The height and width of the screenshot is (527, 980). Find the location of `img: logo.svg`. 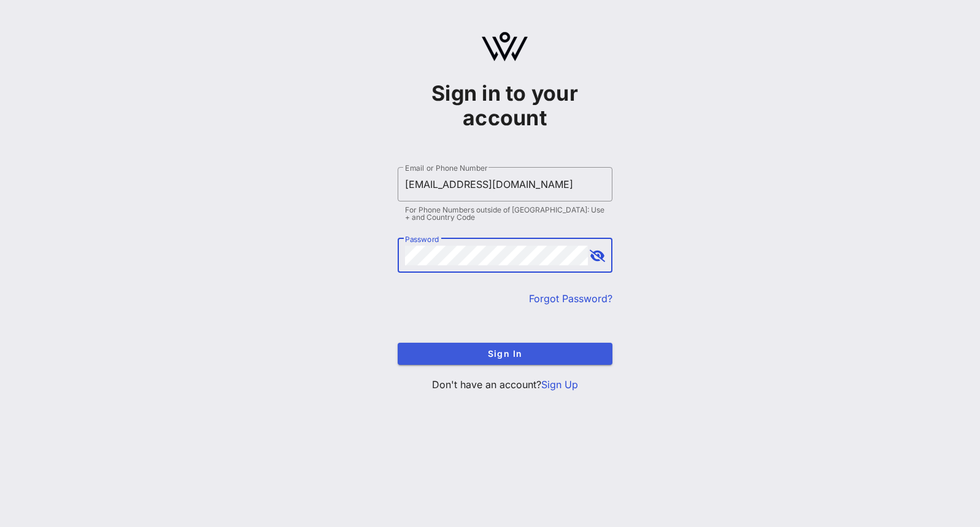

img: logo.svg is located at coordinates (504, 47).